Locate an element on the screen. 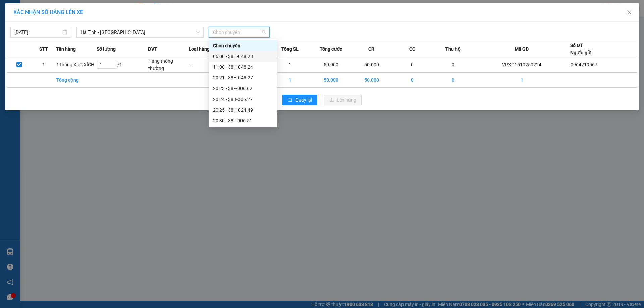  div: 20:25 - 38H-024.49 is located at coordinates (243, 110).